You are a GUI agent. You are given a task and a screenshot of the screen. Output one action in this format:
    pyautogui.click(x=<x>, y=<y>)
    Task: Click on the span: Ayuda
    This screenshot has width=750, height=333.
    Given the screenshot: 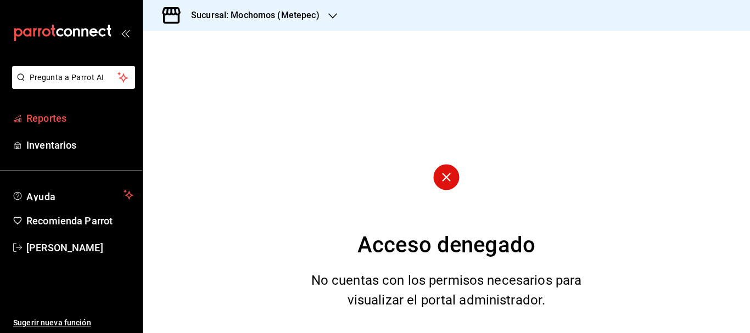 What is the action you would take?
    pyautogui.click(x=72, y=195)
    